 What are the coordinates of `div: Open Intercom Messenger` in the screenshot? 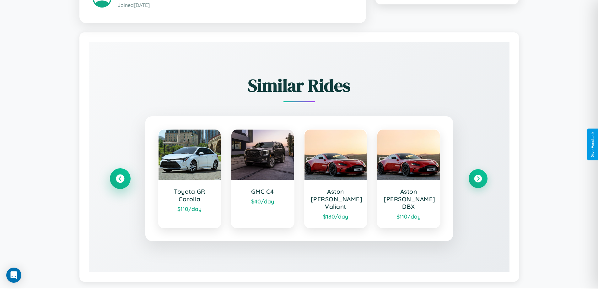 It's located at (14, 275).